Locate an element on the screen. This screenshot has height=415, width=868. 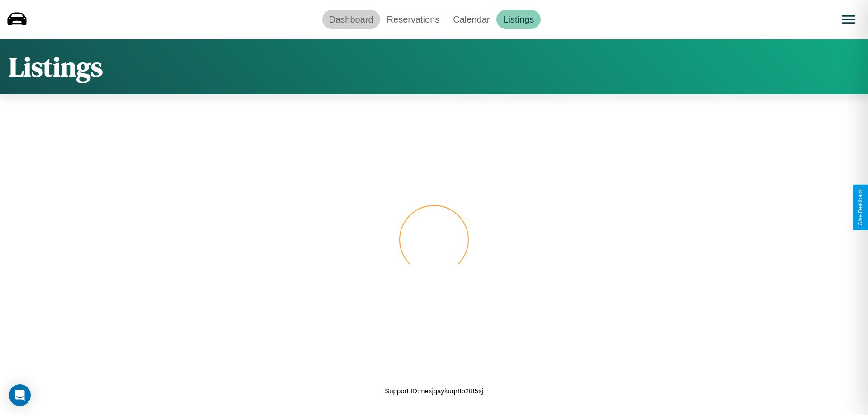
div: Open Intercom Messenger is located at coordinates (19, 396).